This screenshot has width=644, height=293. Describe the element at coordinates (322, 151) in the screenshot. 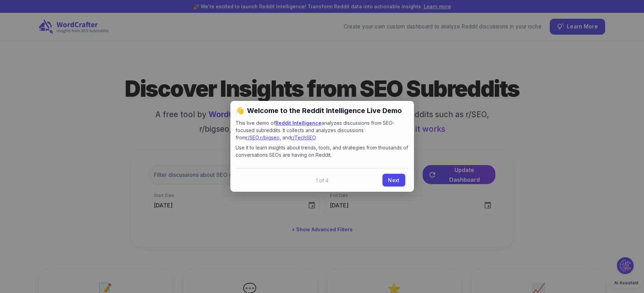

I see `p: Use it to learn insights about trends, tools, and strategies from thousands of conversations SEOs...` at that location.